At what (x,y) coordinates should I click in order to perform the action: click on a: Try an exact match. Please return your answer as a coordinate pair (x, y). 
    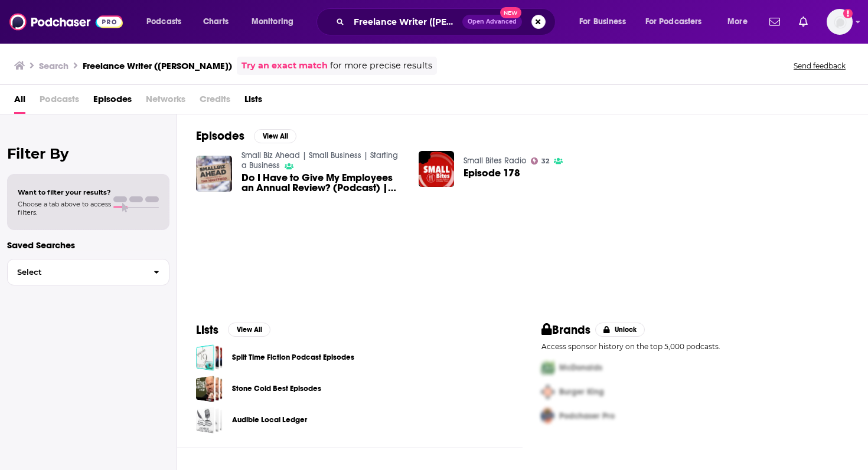
    Looking at the image, I should click on (285, 66).